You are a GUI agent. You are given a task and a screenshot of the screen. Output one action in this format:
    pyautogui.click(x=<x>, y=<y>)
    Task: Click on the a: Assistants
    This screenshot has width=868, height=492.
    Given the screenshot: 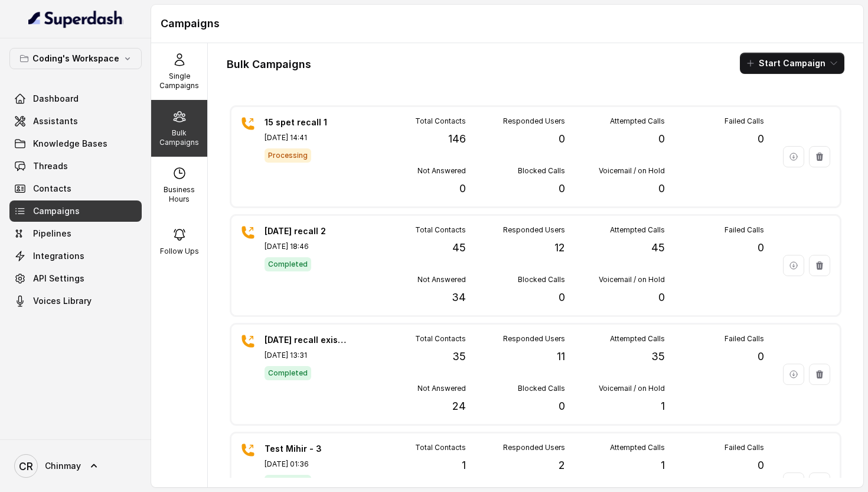 What is the action you would take?
    pyautogui.click(x=76, y=121)
    